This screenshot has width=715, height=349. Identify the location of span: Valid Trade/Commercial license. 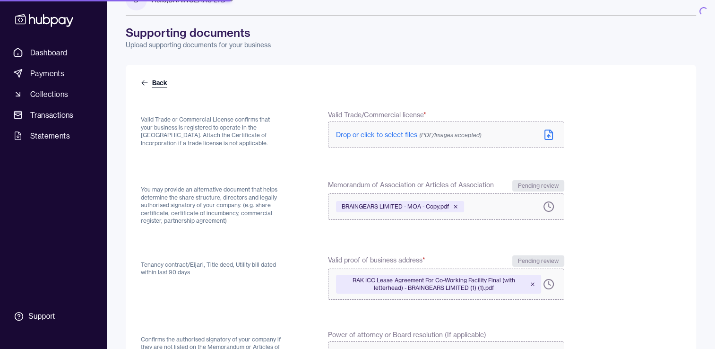
(377, 115).